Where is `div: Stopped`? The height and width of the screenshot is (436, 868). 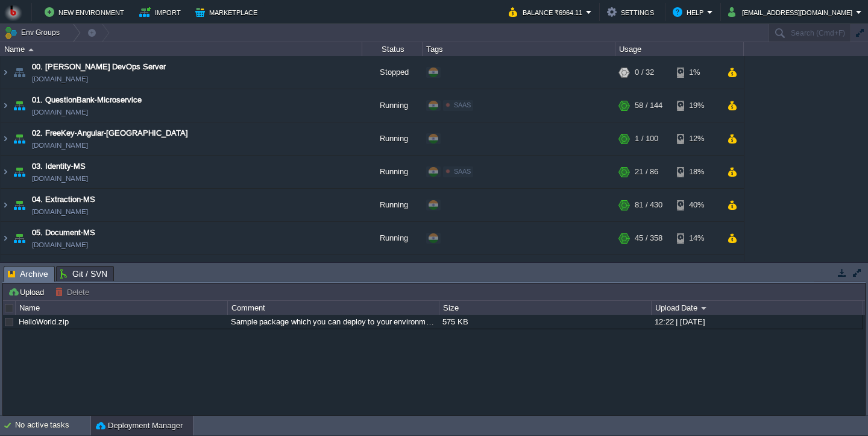 div: Stopped is located at coordinates (393, 72).